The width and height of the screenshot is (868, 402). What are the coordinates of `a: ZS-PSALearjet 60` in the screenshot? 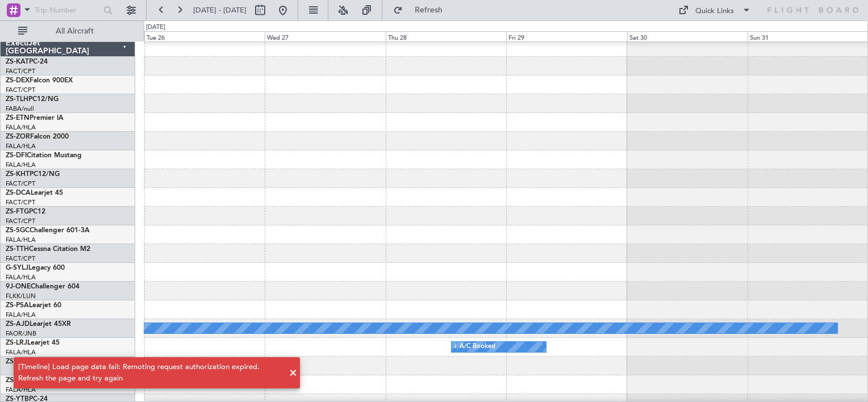 It's located at (34, 305).